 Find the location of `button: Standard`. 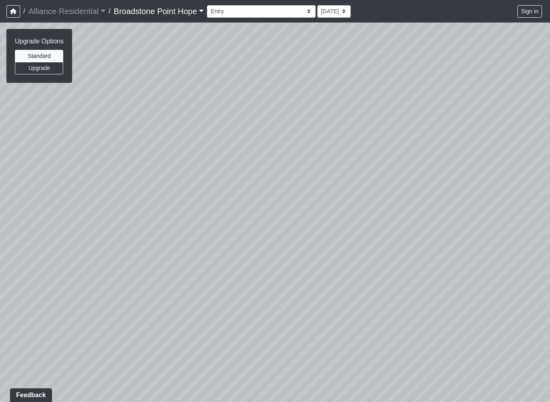

button: Standard is located at coordinates (39, 56).